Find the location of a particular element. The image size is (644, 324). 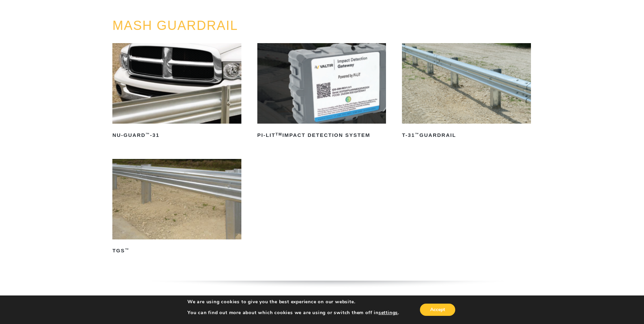

sup: TM is located at coordinates (279, 134).